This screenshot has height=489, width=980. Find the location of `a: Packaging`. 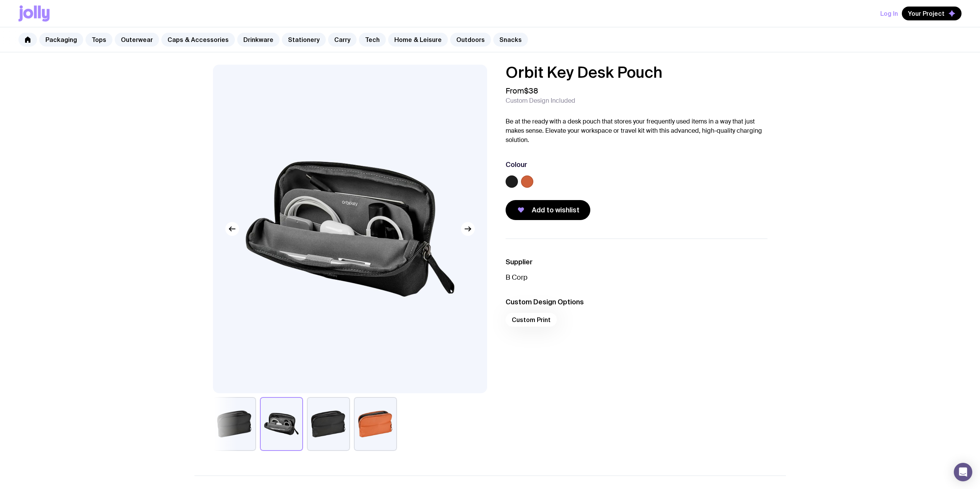

a: Packaging is located at coordinates (62, 40).